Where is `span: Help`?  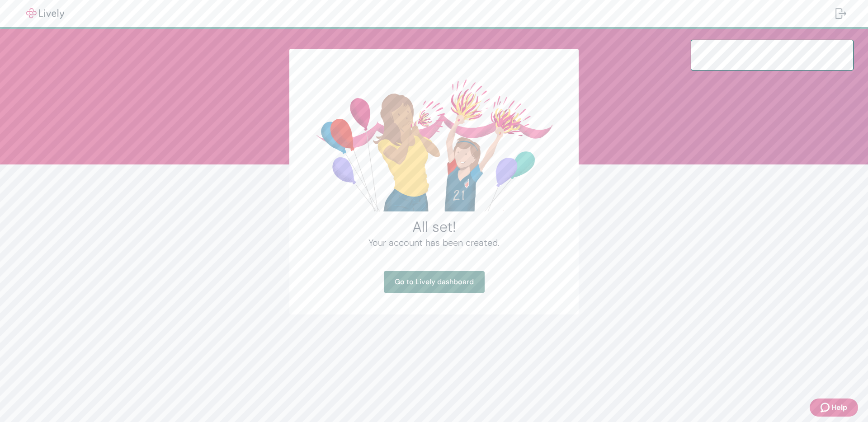
span: Help is located at coordinates (839, 407).